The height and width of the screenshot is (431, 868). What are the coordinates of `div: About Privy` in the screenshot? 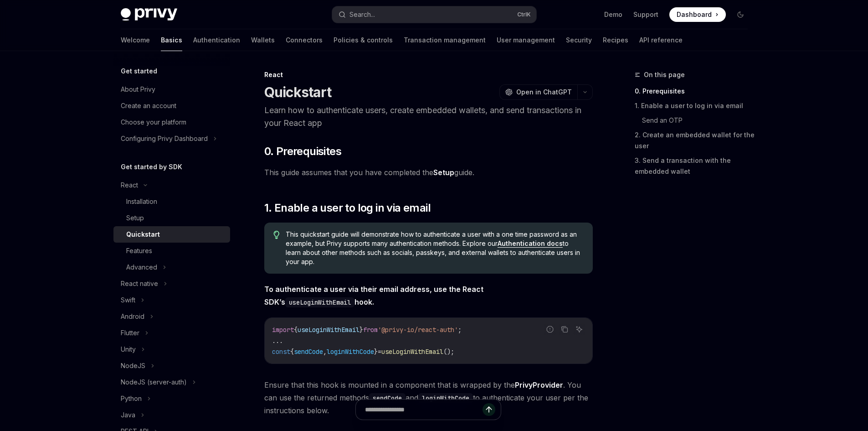 It's located at (138, 89).